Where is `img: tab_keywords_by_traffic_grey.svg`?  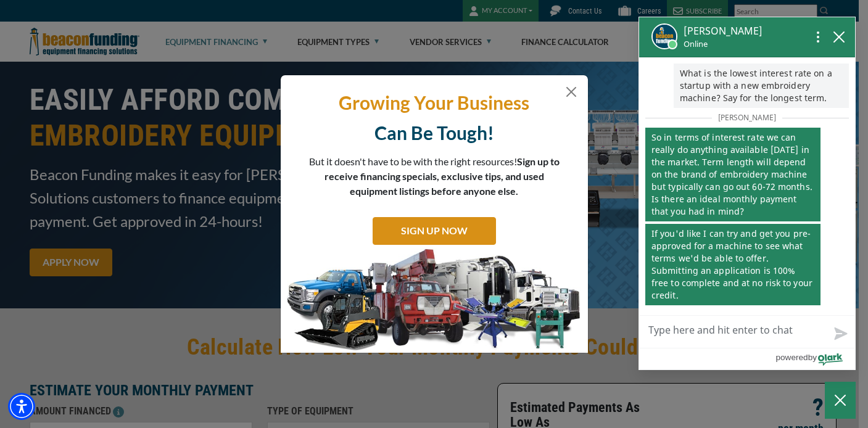
img: tab_keywords_by_traffic_grey.svg is located at coordinates (128, 83).